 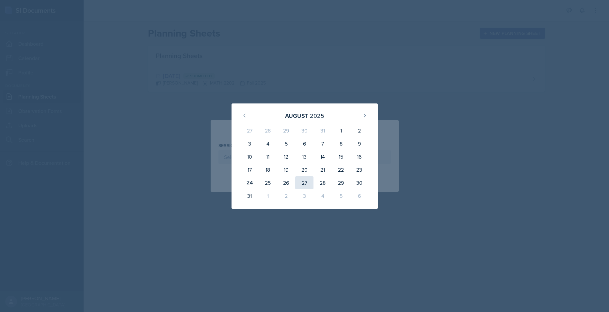 What do you see at coordinates (286, 157) in the screenshot?
I see `div: 12` at bounding box center [286, 157].